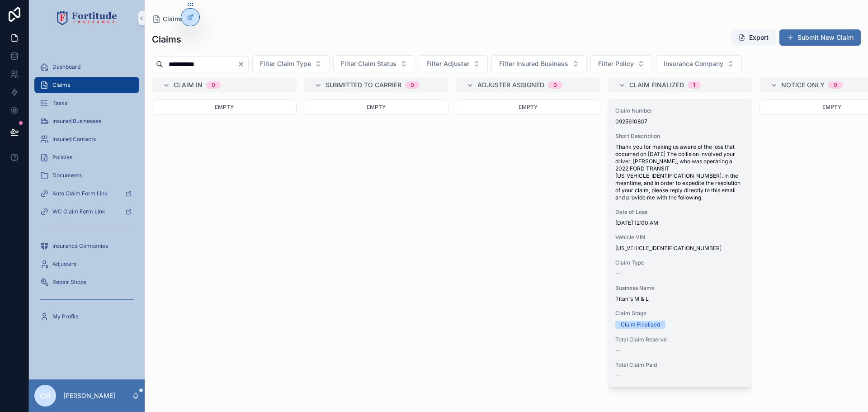 This screenshot has width=868, height=412. What do you see at coordinates (166, 39) in the screenshot?
I see `h1: Claims` at bounding box center [166, 39].